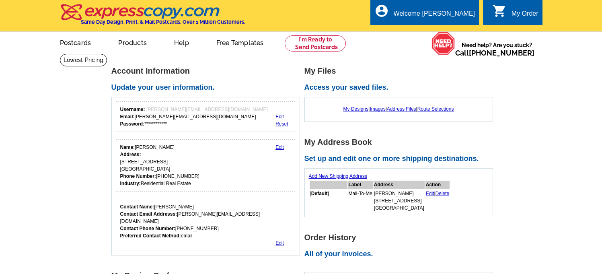  Describe the element at coordinates (360, 185) in the screenshot. I see `th: Label` at that location.